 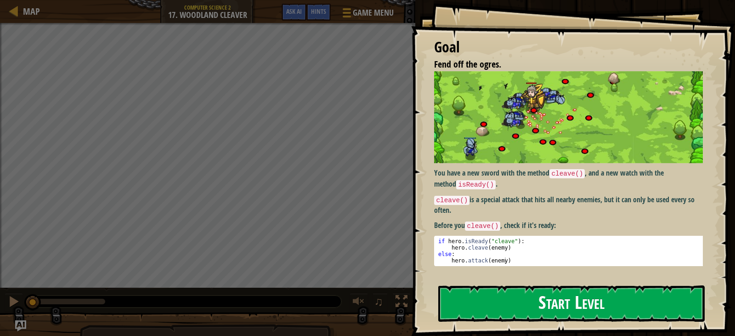 What do you see at coordinates (319, 11) in the screenshot?
I see `span: Hints` at bounding box center [319, 11].